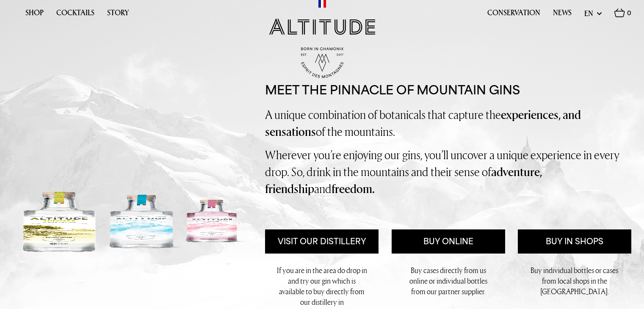 This screenshot has width=644, height=309. What do you see at coordinates (622, 15) in the screenshot?
I see `a: 0` at bounding box center [622, 15].